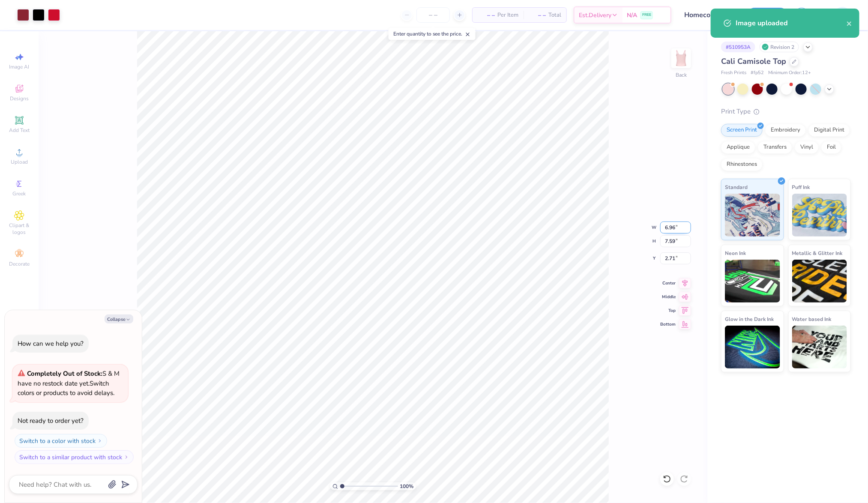 This screenshot has height=503, width=868. What do you see at coordinates (65, 374) in the screenshot?
I see `strong: Completely Out of Stock:` at bounding box center [65, 374].